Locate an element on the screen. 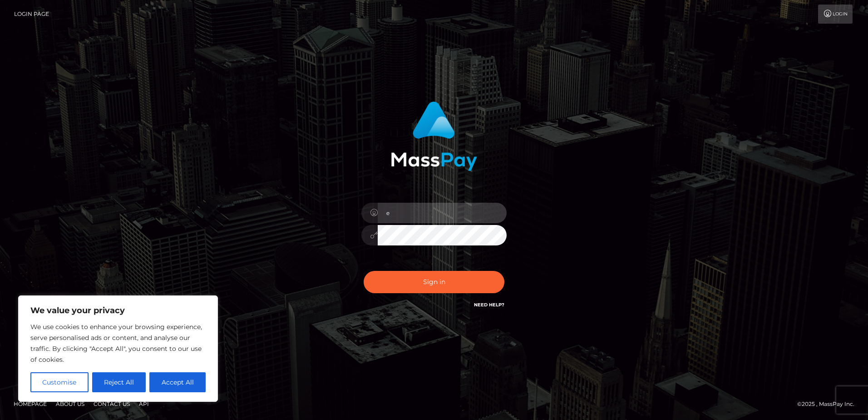  button: Sign in is located at coordinates (434, 282).